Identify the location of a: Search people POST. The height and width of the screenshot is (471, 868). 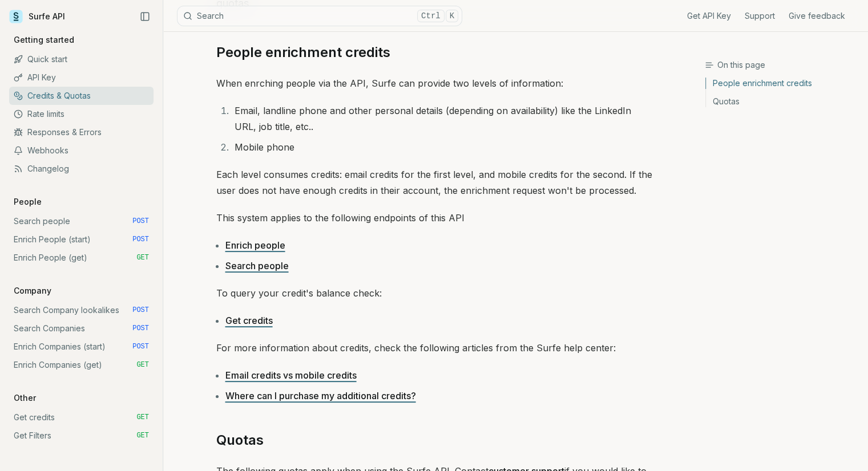
(81, 222).